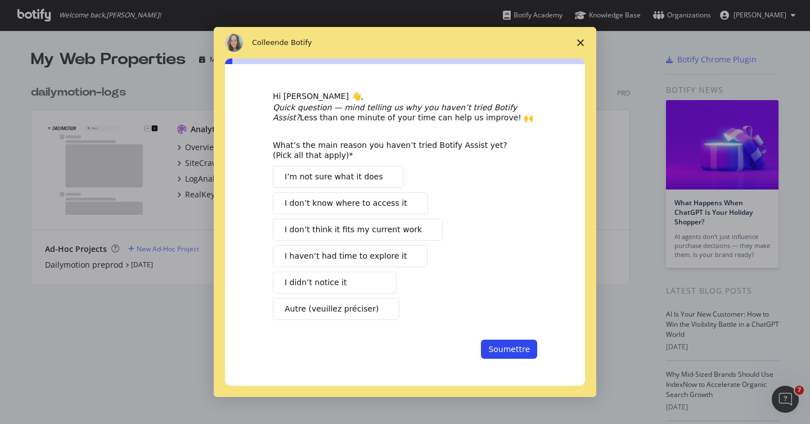 This screenshot has width=810, height=424. Describe the element at coordinates (336, 309) in the screenshot. I see `button: Autre (veuillez préciser)` at that location.